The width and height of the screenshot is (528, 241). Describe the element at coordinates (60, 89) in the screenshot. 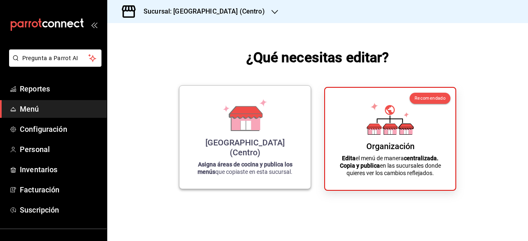

I see `span: Reportes` at that location.